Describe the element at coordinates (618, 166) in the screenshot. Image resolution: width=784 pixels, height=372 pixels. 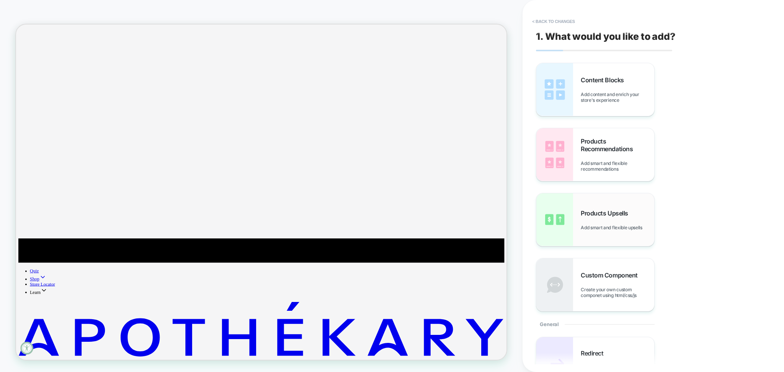
I see `span: Add smart and flexible recommendations` at that location.